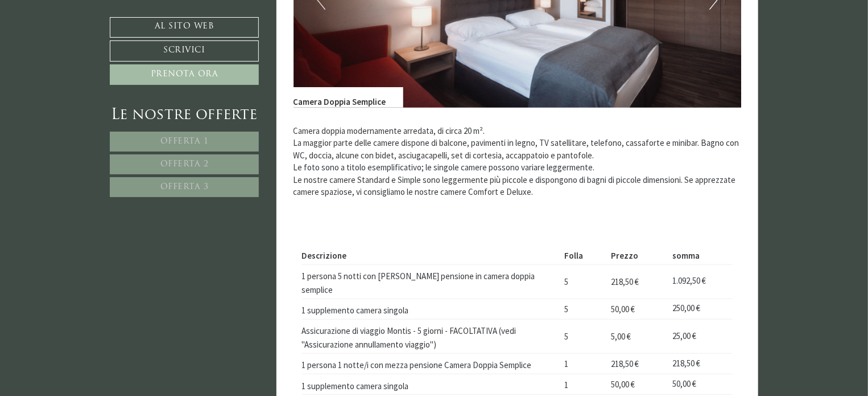 The height and width of the screenshot is (396, 868). I want to click on font: Prenota ora, so click(184, 74).